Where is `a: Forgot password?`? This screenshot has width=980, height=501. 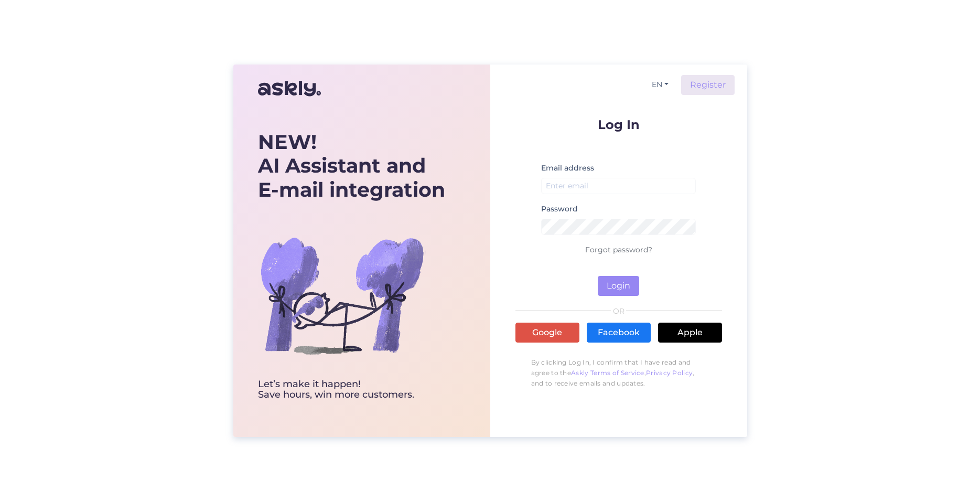 a: Forgot password? is located at coordinates (619, 250).